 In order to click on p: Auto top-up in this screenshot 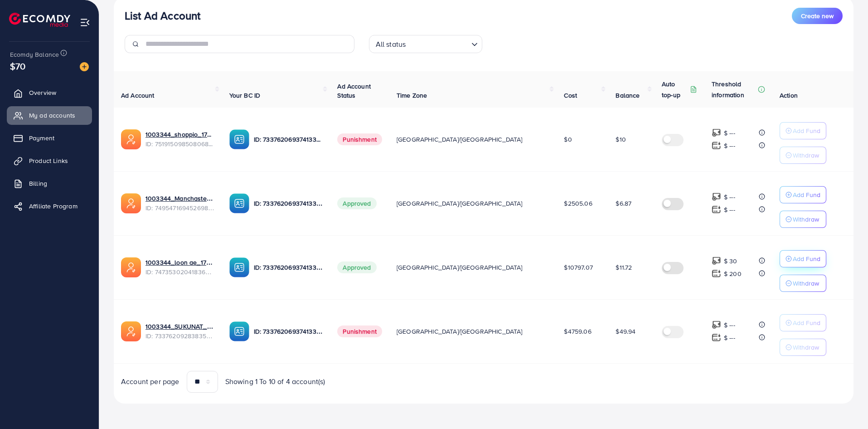, I will do `click(675, 89)`.